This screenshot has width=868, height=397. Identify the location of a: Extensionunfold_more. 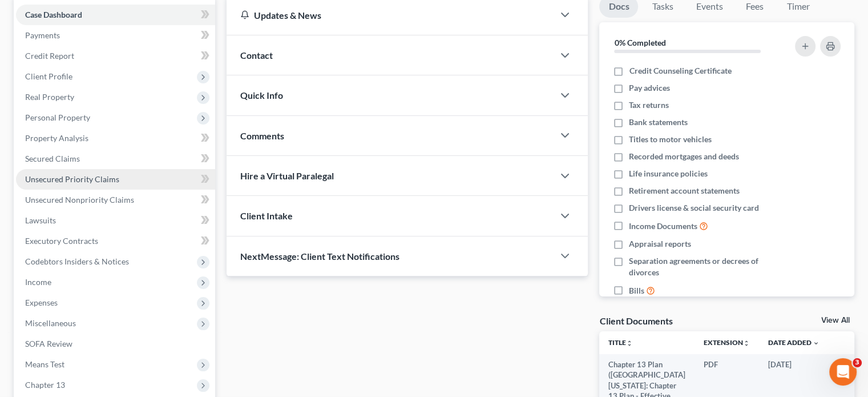
(727, 342).